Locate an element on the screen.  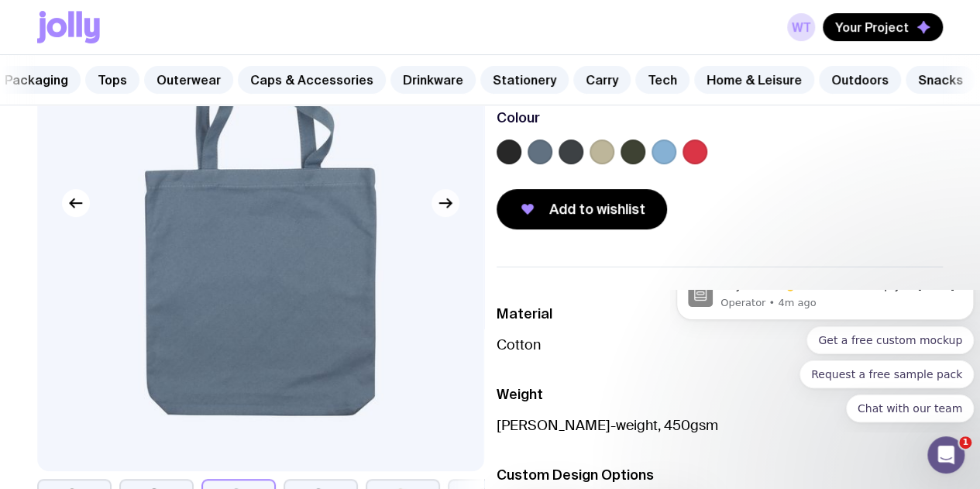
a: Carry is located at coordinates (602, 80).